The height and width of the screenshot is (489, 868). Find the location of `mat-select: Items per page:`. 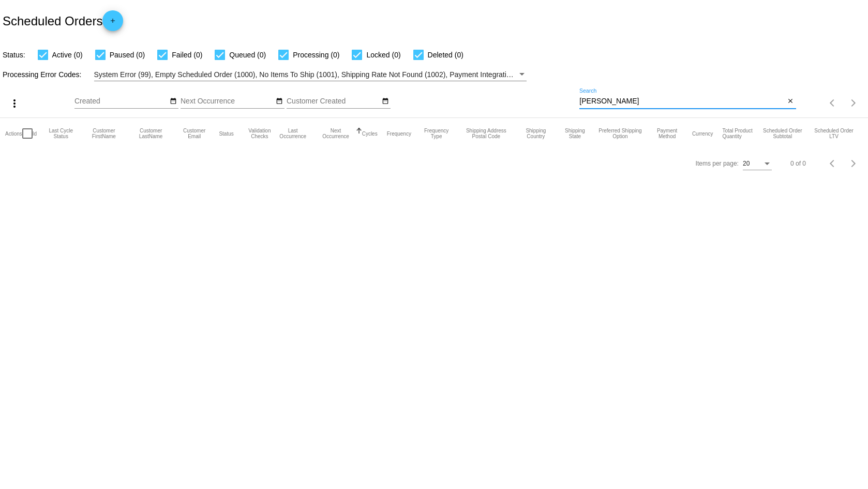

mat-select: Items per page: is located at coordinates (757, 164).